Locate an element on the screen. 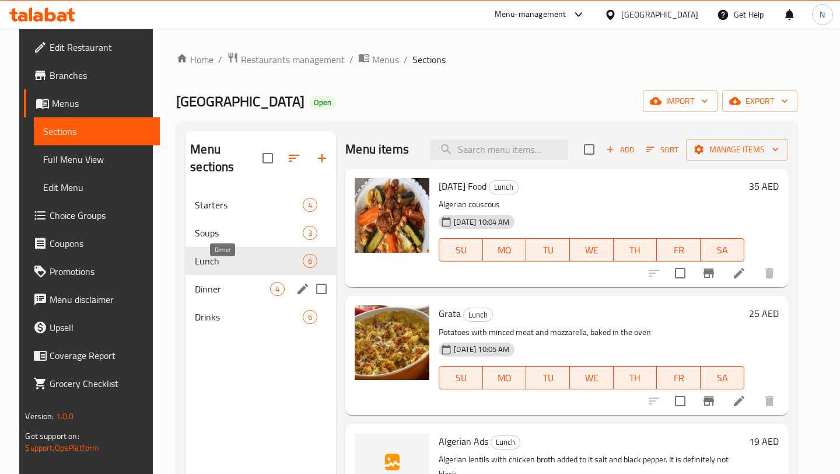  div: Dinner4edit is located at coordinates (261, 289).